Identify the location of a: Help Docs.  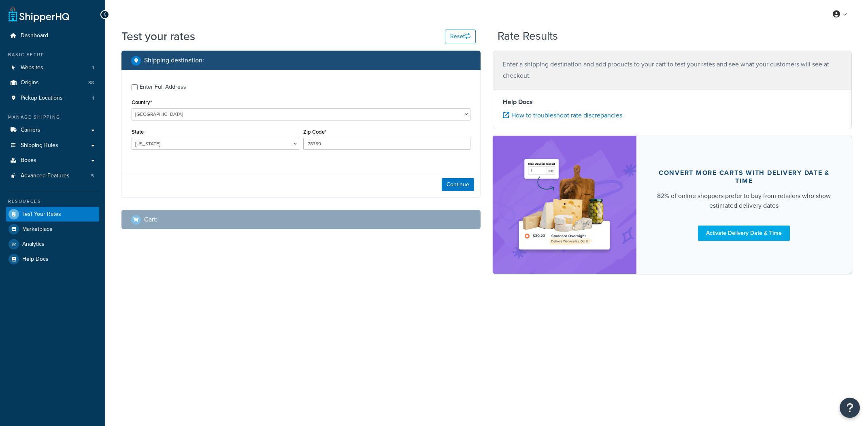
(53, 259).